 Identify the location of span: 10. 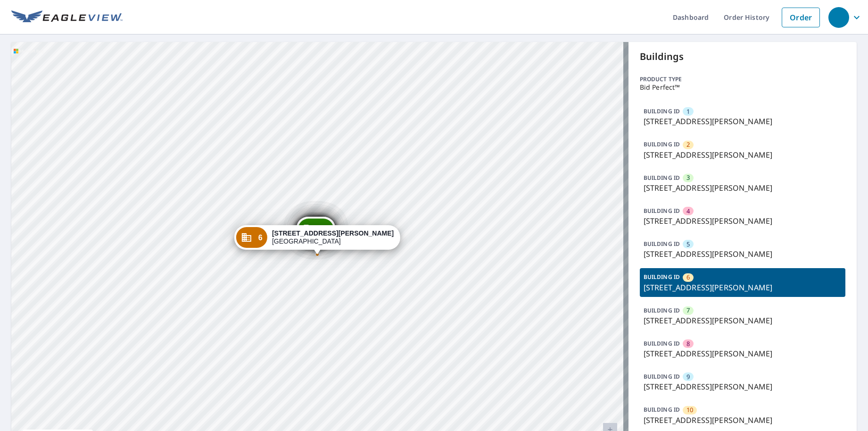
(690, 409).